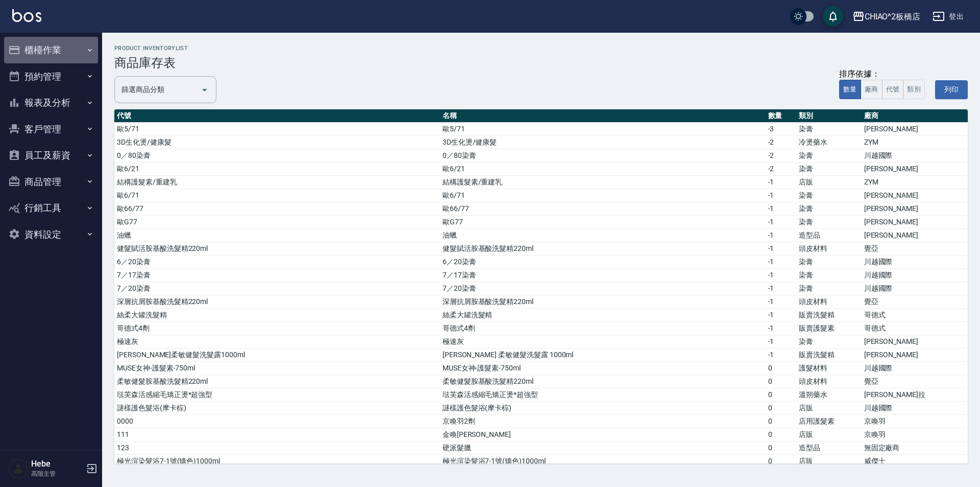 Image resolution: width=980 pixels, height=487 pixels. Describe the element at coordinates (915, 183) in the screenshot. I see `td: ZYM` at that location.